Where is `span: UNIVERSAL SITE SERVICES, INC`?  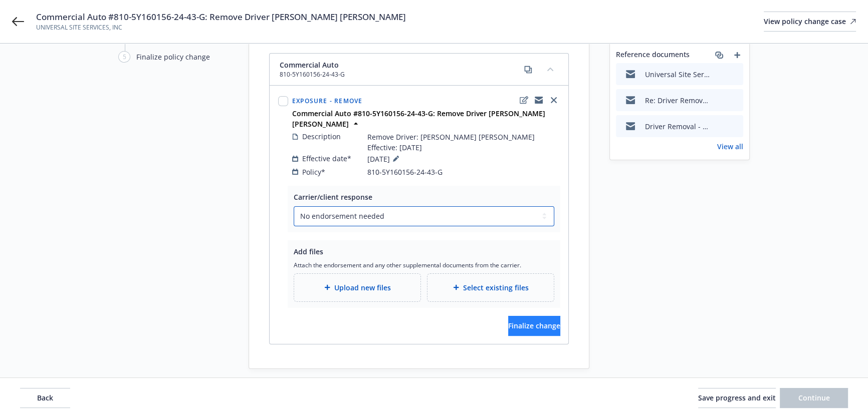 span: UNIVERSAL SITE SERVICES, INC is located at coordinates (221, 27).